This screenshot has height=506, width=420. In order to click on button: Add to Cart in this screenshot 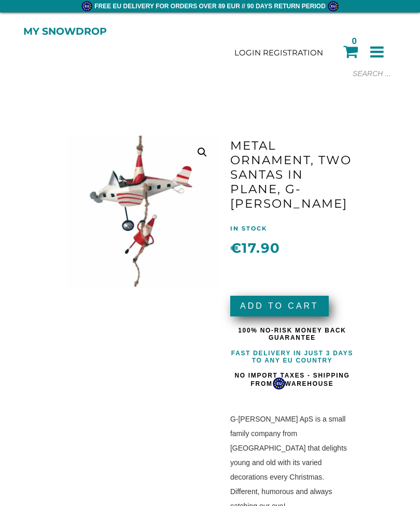, I will do `click(279, 306)`.